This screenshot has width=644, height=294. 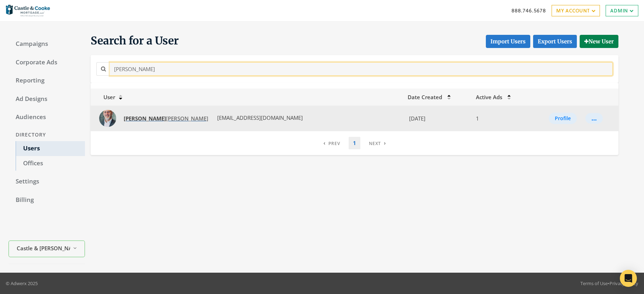 I want to click on img: Adwerx, so click(x=28, y=11).